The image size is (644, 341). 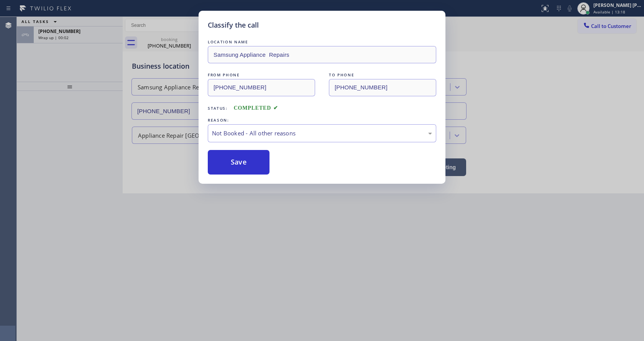 What do you see at coordinates (383, 87) in the screenshot?
I see `input: To phone` at bounding box center [383, 87].